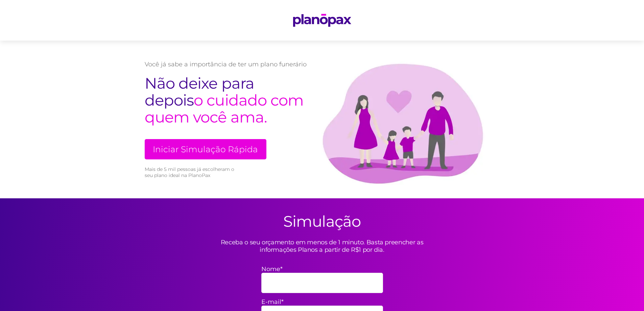  What do you see at coordinates (322, 221) in the screenshot?
I see `h2: Simulação` at bounding box center [322, 221].